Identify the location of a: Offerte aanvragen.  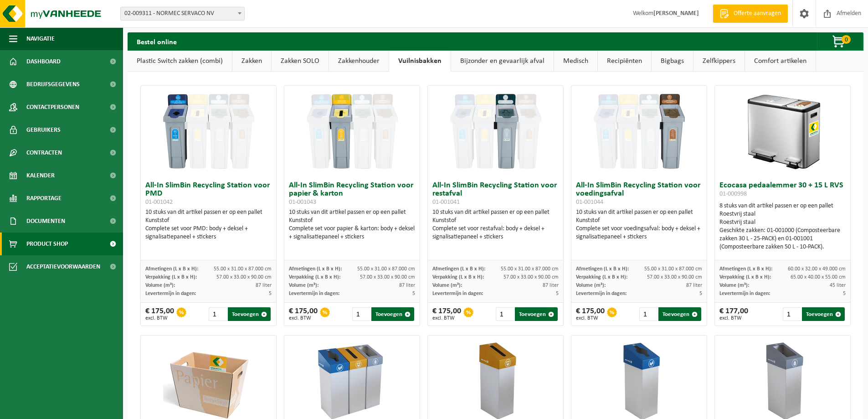
(750, 14).